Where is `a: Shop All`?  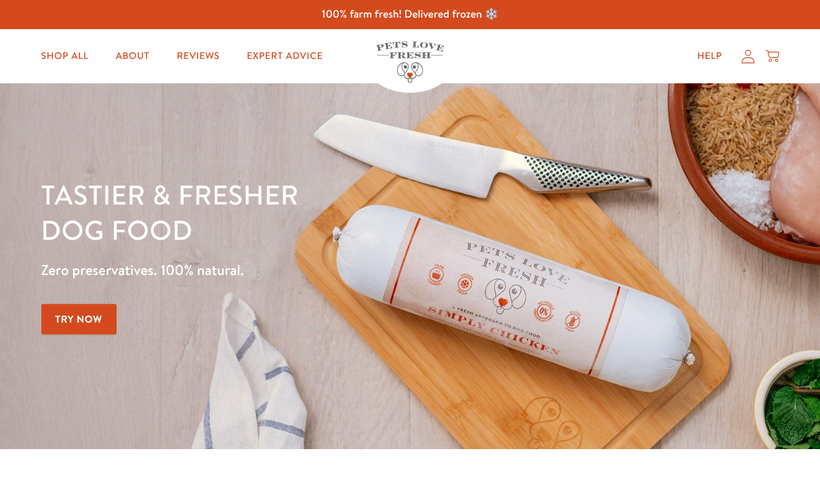 a: Shop All is located at coordinates (65, 56).